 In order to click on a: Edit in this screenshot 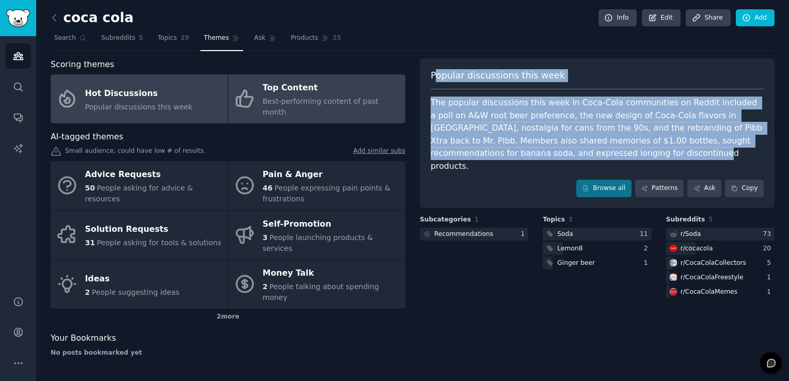, I will do `click(661, 18)`.